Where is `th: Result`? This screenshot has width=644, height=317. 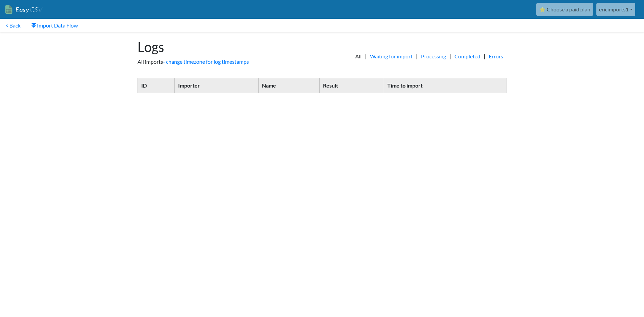
th: Result is located at coordinates (351, 85).